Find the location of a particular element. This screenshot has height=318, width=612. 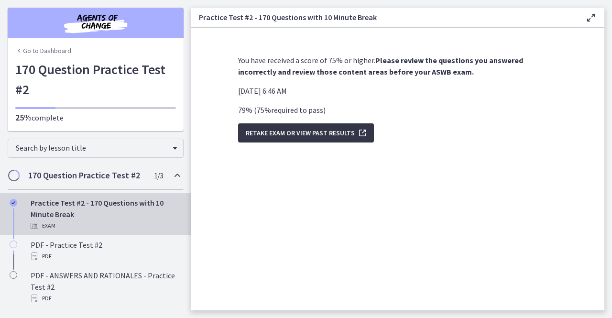

div: Practice Test #2 - 170 Questions with 10 Minute Break is located at coordinates (105, 214).